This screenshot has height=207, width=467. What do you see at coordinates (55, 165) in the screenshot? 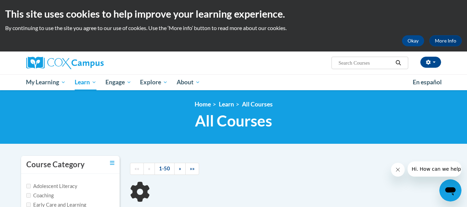
I see `h3: Course Category` at bounding box center [55, 165].